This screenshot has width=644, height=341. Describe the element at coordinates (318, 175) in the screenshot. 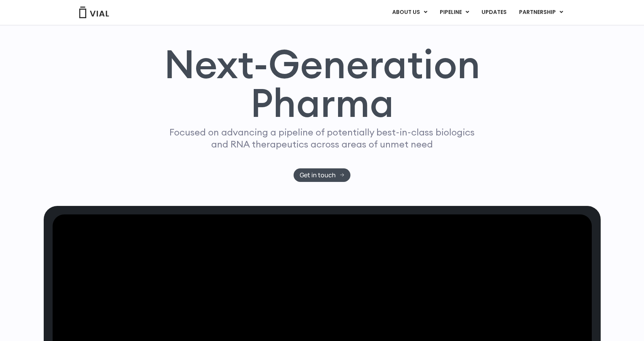

I see `span: Get in touch` at that location.